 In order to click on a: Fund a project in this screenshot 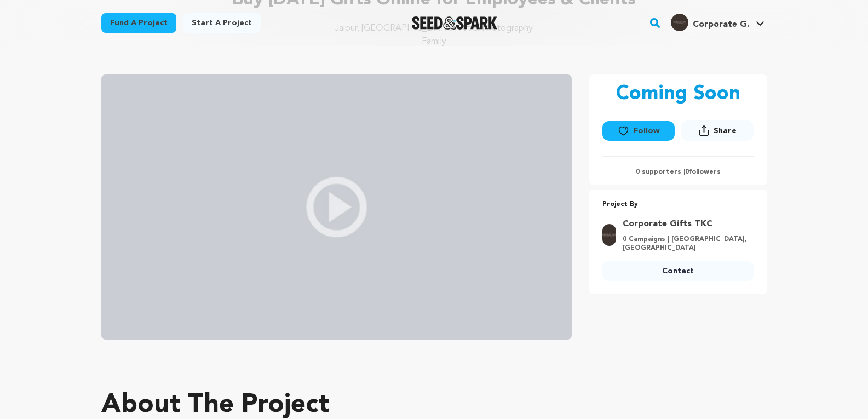, I will do `click(139, 23)`.